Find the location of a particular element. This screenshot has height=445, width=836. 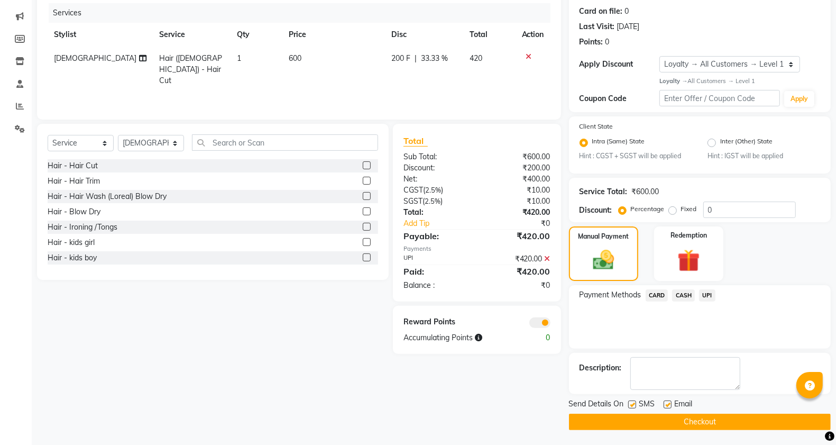

label: Manual Payment is located at coordinates (603, 236).